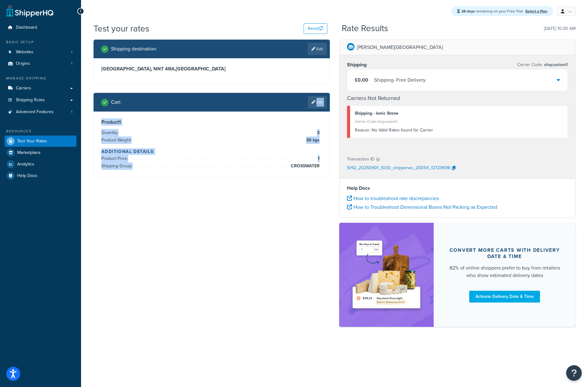  What do you see at coordinates (40, 176) in the screenshot?
I see `a: Help Docs` at bounding box center [40, 176].